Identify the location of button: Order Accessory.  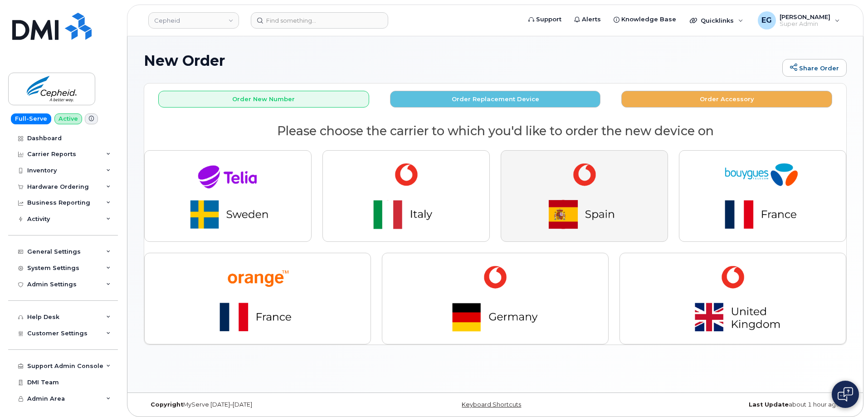
(726, 99).